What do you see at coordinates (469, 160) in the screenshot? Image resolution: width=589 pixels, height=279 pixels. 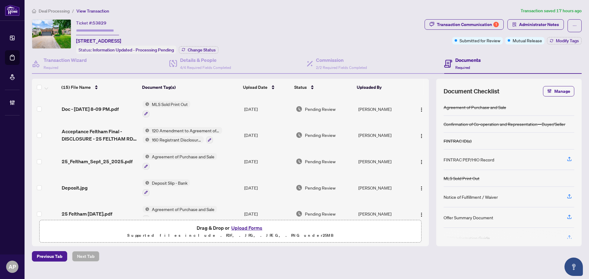 I see `div: FINTRAC PEP/HIO Record` at bounding box center [469, 160].